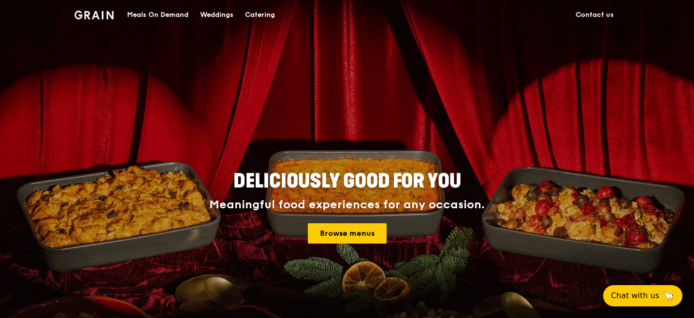  Describe the element at coordinates (635, 296) in the screenshot. I see `span: Chat with us` at that location.